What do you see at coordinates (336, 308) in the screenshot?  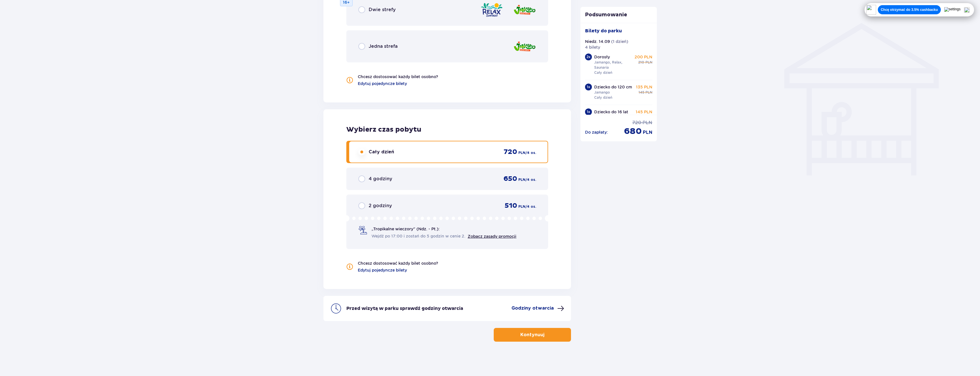 I see `img: clock icon` at bounding box center [336, 308].